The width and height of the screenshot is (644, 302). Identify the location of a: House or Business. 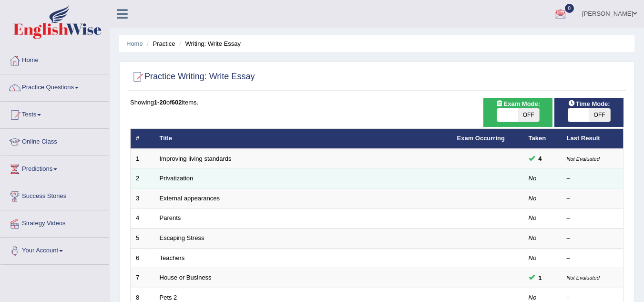
(186, 278).